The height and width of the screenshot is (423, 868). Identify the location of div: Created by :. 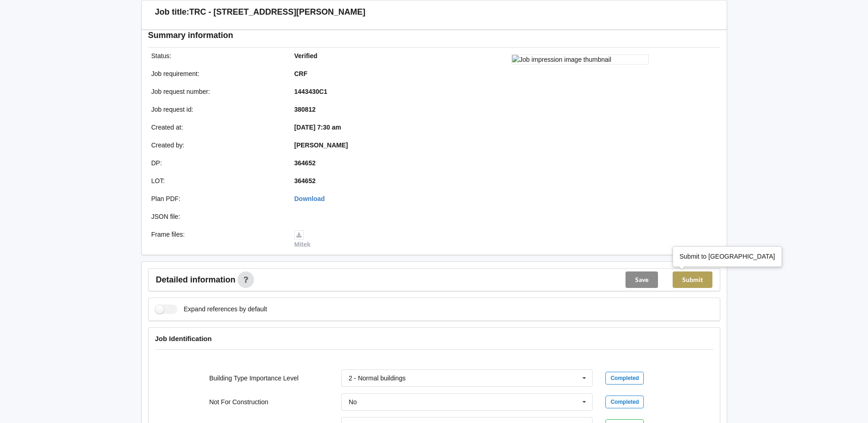
(216, 145).